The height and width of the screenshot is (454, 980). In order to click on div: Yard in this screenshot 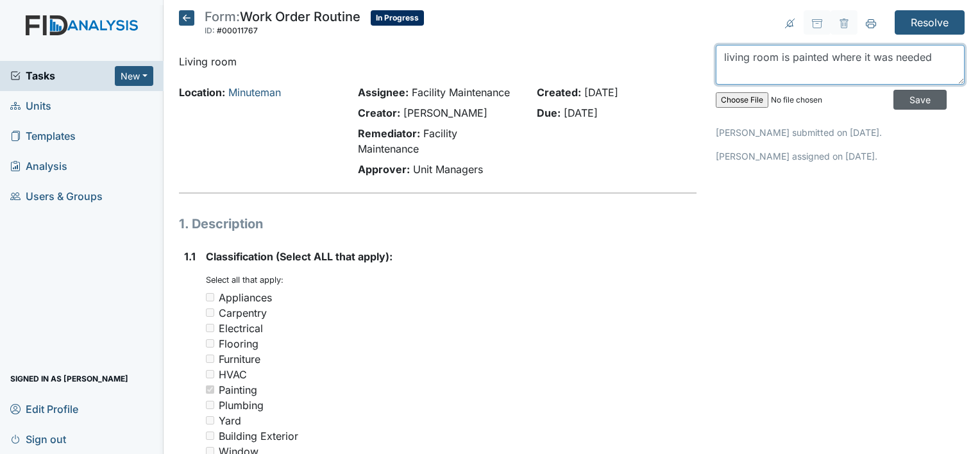, I will do `click(230, 420)`.